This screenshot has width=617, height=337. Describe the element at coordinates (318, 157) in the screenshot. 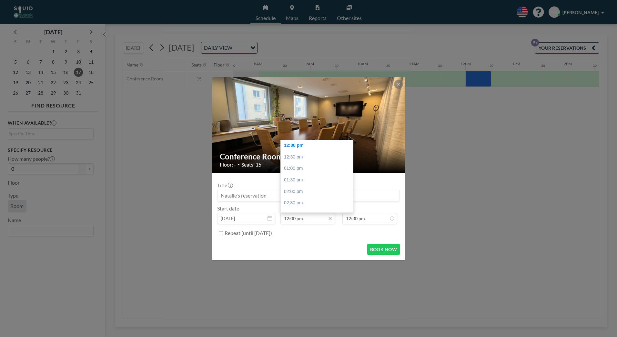

I see `div: 12:30 pm` at that location.